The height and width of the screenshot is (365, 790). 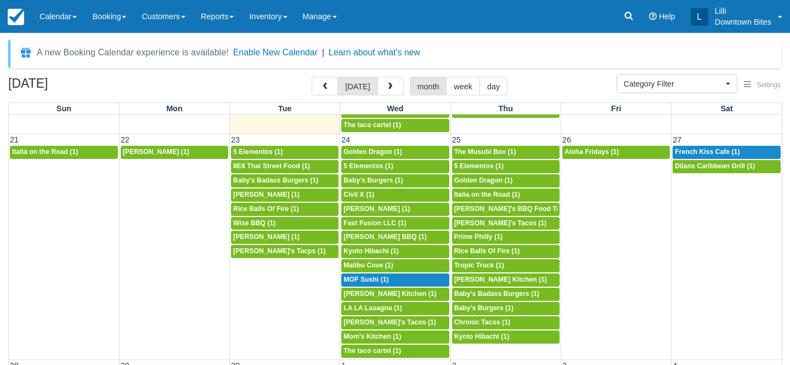 What do you see at coordinates (743, 22) in the screenshot?
I see `p: Downtown Bites` at bounding box center [743, 22].